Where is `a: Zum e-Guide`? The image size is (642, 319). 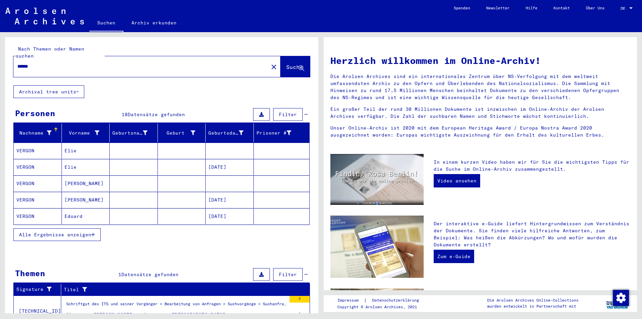
a: Zum e-Guide is located at coordinates (454, 256).